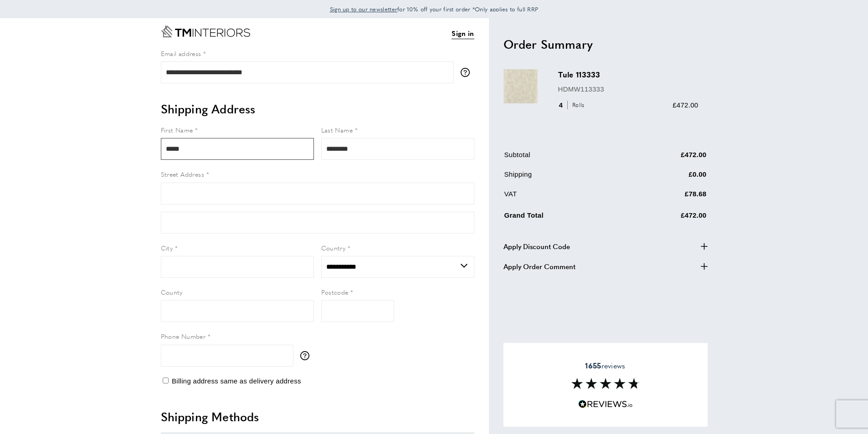  I want to click on a: Go to Home page, so click(205, 31).